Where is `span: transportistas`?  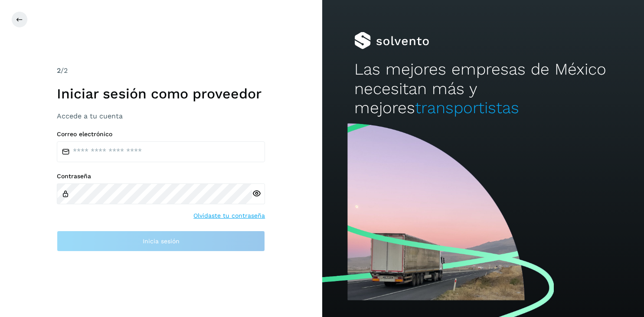 span: transportistas is located at coordinates (467, 107).